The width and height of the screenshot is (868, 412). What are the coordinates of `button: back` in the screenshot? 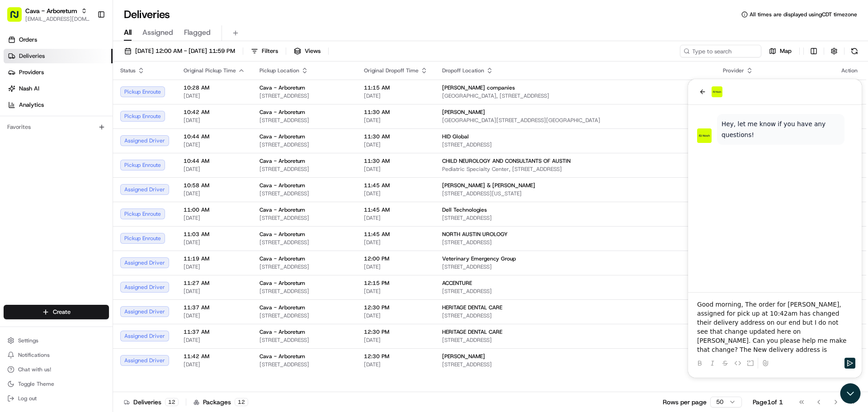 It's located at (15, 13).